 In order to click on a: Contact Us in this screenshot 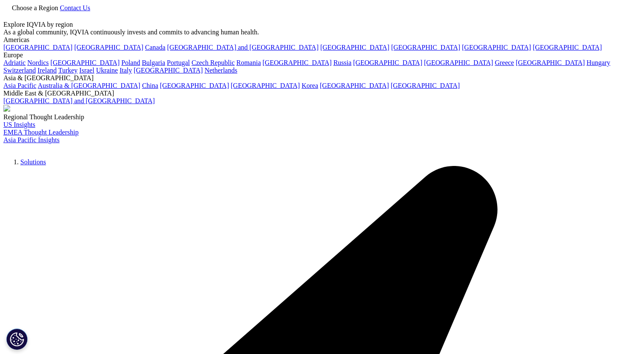, I will do `click(75, 8)`.